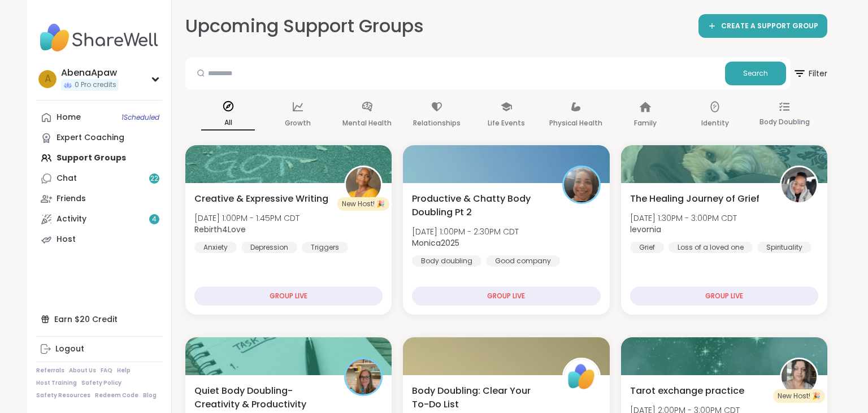 The height and width of the screenshot is (413, 868). What do you see at coordinates (99, 349) in the screenshot?
I see `a: Logout` at bounding box center [99, 349].